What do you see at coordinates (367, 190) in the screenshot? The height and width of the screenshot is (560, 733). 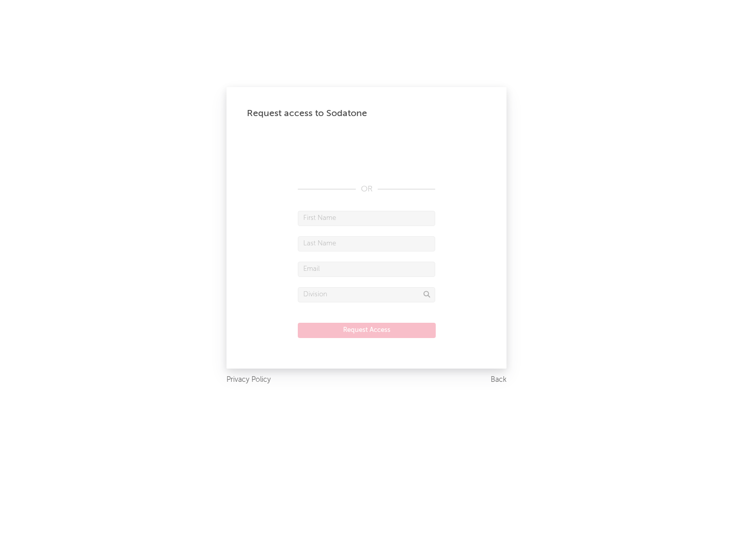 I see `div: OR` at bounding box center [367, 190].